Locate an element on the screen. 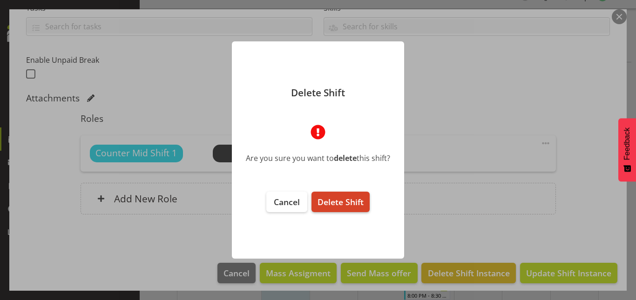 The image size is (636, 300). span: Delete Shift is located at coordinates (340, 202).